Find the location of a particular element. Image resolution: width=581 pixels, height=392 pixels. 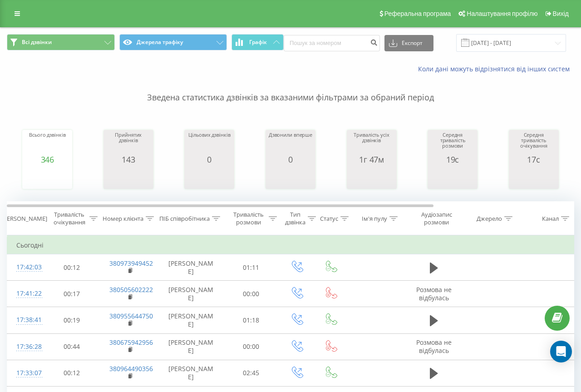

span: Графік is located at coordinates (258, 42).